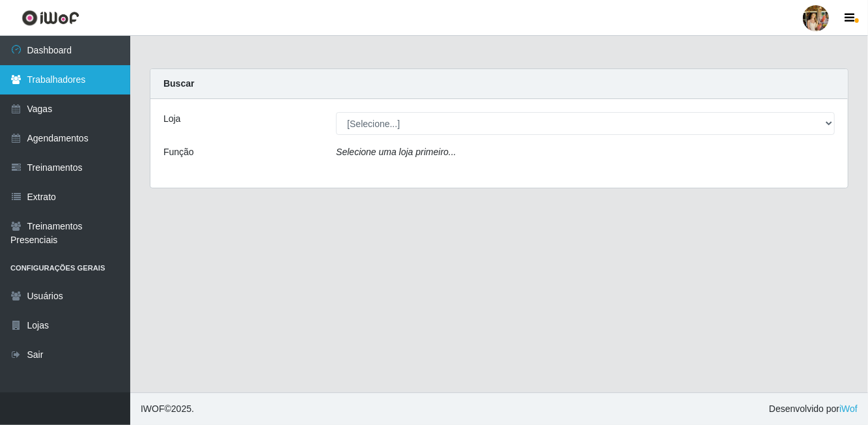  I want to click on img: CoreUI Logo, so click(50, 17).